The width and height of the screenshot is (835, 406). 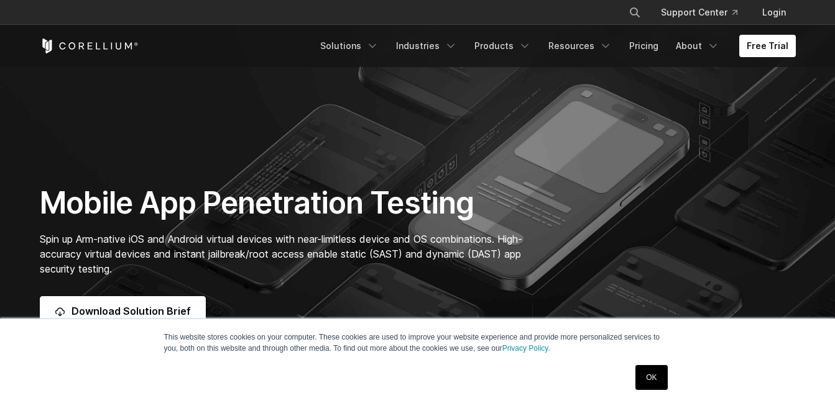 I want to click on a: Products, so click(x=502, y=46).